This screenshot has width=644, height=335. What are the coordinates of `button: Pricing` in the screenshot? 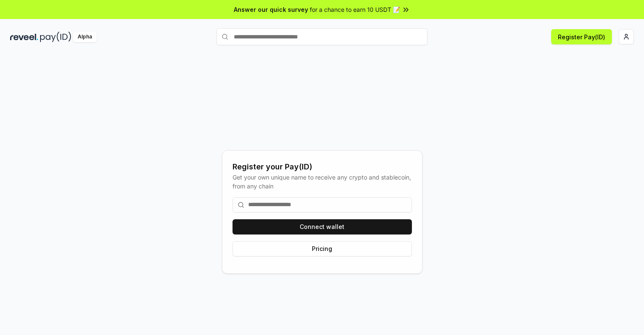 It's located at (322, 249).